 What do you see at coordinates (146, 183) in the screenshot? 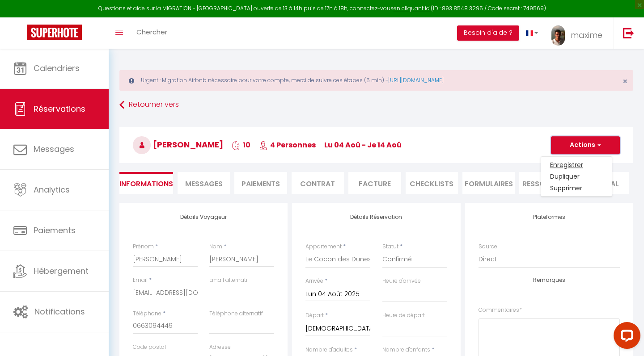
I see `li: Informations` at bounding box center [146, 183].